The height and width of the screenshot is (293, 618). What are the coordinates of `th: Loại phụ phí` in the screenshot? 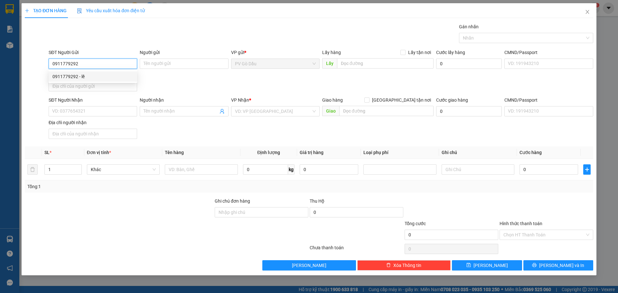 It's located at (400, 153).